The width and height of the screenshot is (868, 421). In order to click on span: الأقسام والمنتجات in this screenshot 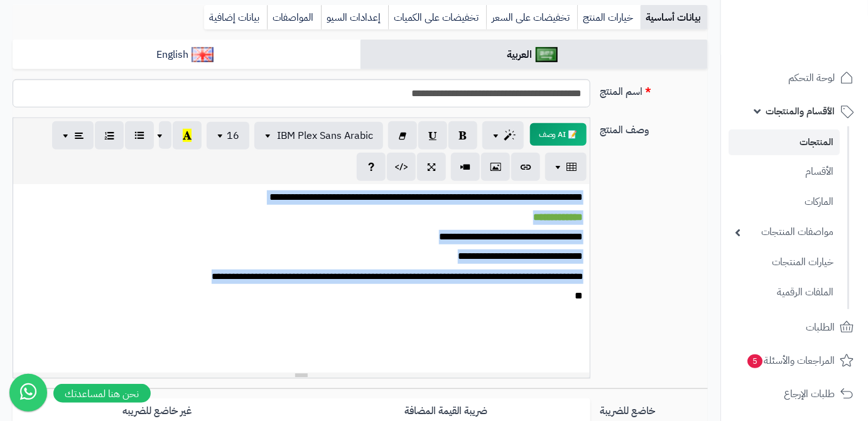, I will do `click(801, 111)`.